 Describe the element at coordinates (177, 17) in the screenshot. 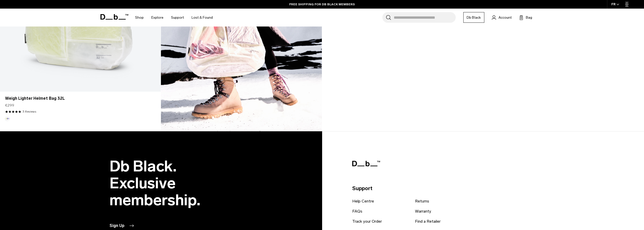

I see `a: Support` at that location.